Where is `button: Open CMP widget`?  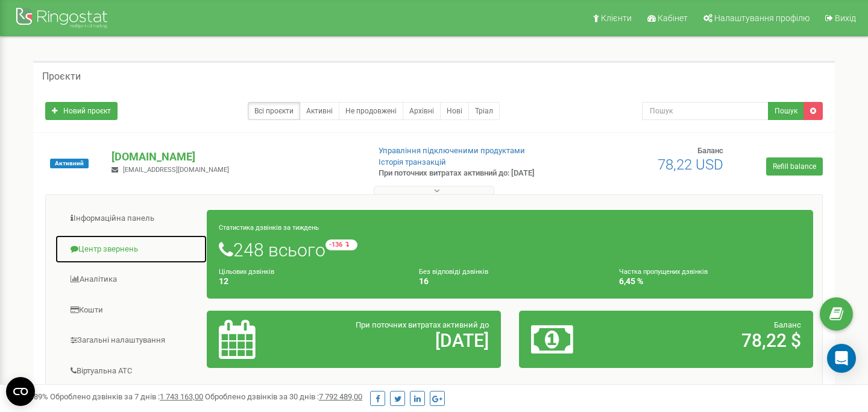
button: Open CMP widget is located at coordinates (21, 391).